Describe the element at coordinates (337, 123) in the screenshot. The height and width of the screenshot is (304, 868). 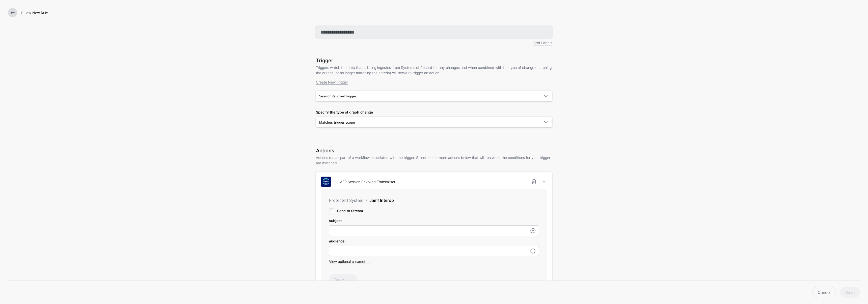
I see `span: Matches trigger scope` at that location.